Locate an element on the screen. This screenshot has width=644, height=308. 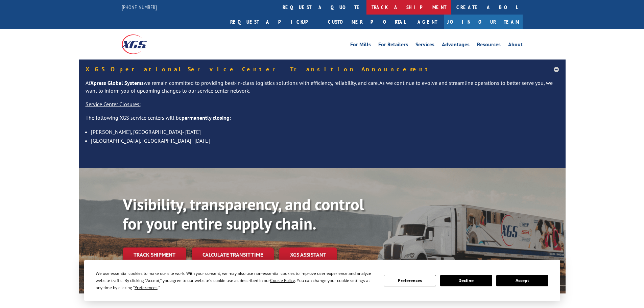
span: Cookie Policy is located at coordinates (282, 280).